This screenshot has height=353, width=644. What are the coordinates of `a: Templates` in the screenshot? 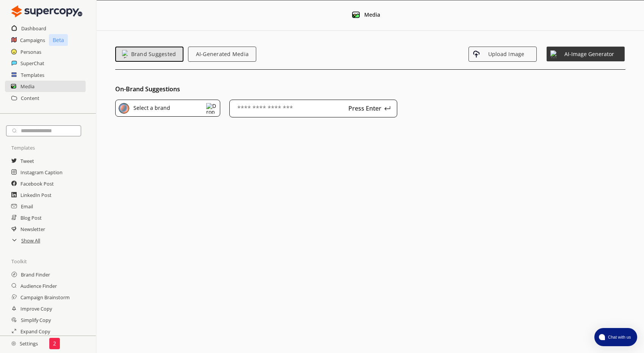 It's located at (33, 75).